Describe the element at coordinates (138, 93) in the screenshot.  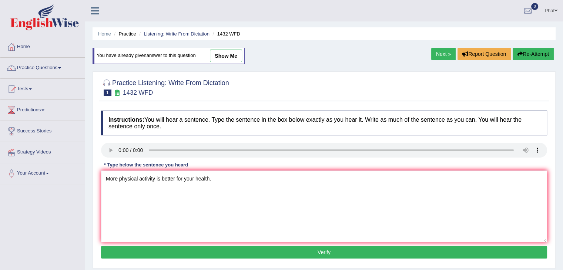
I see `small: 1432 WFD` at that location.